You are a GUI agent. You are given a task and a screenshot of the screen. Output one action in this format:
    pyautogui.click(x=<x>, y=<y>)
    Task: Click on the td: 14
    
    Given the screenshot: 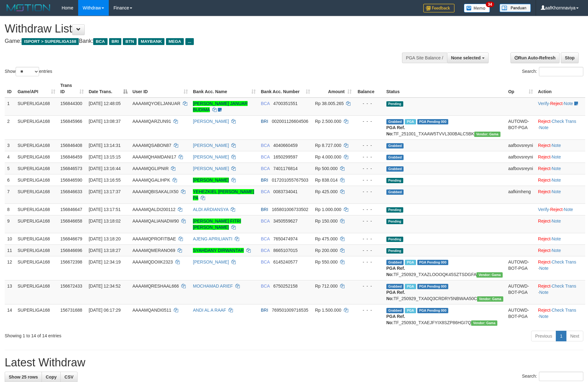 What is the action you would take?
    pyautogui.click(x=10, y=316)
    